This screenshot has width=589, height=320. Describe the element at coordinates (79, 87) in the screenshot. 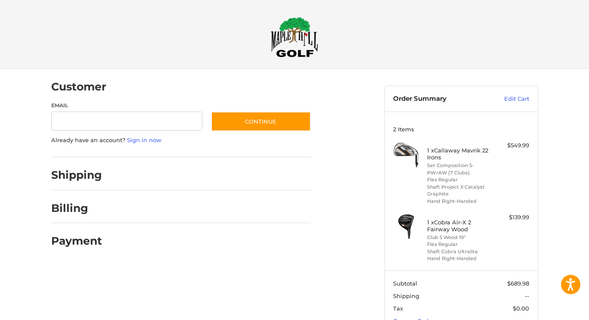

I see `h2: Customer` at that location.